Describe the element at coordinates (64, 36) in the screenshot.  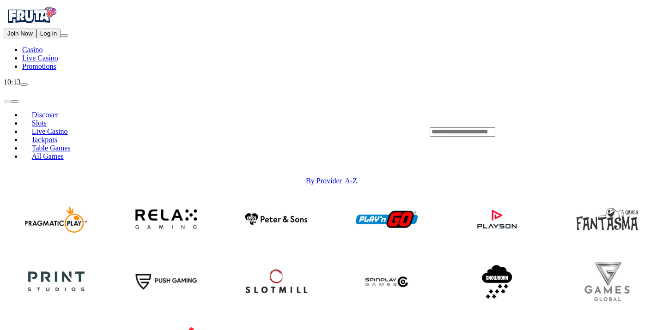
I see `button: menu` at that location.